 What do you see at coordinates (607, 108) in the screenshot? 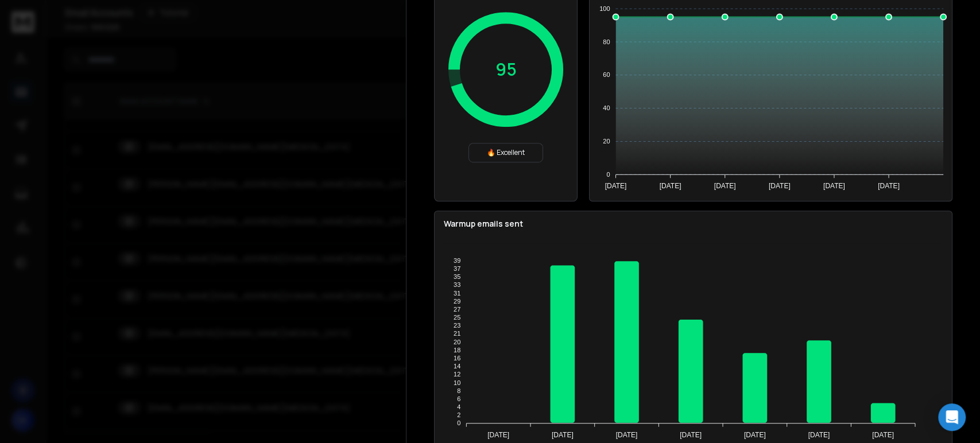
I see `tspan: 40` at bounding box center [607, 108].